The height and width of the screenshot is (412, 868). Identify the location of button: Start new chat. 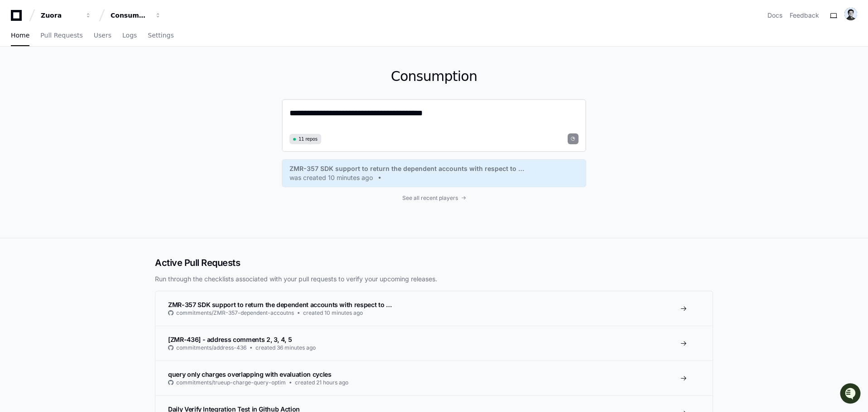
(159, 76).